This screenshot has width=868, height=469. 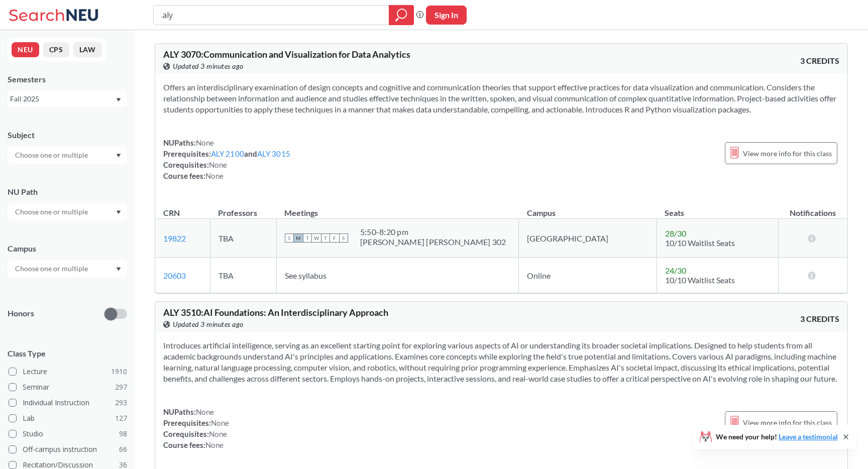 What do you see at coordinates (67, 99) in the screenshot?
I see `div: Fall 2025Dropdown arrow` at bounding box center [67, 99].